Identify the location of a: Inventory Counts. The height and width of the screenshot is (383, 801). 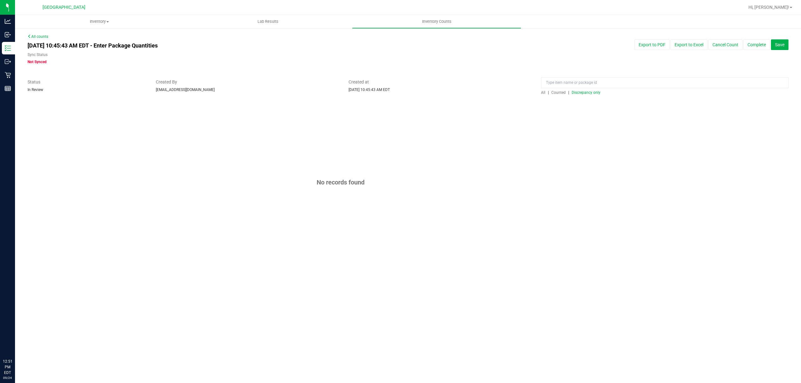
(436, 22).